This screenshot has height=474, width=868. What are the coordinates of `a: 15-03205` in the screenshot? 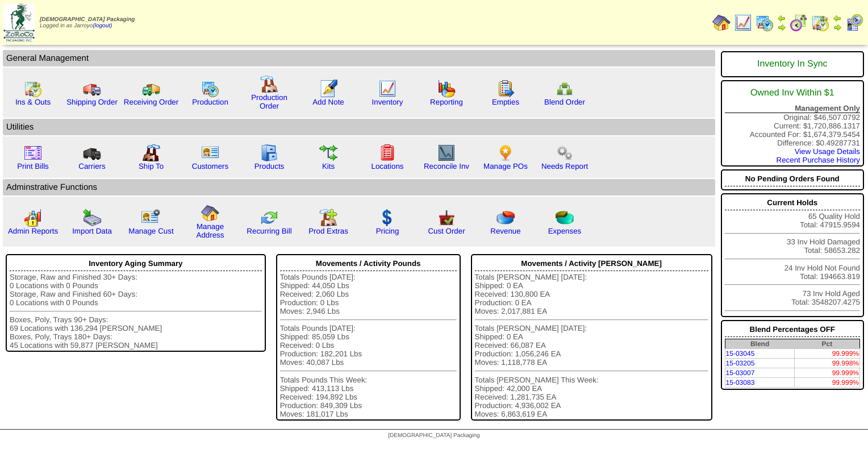 It's located at (740, 363).